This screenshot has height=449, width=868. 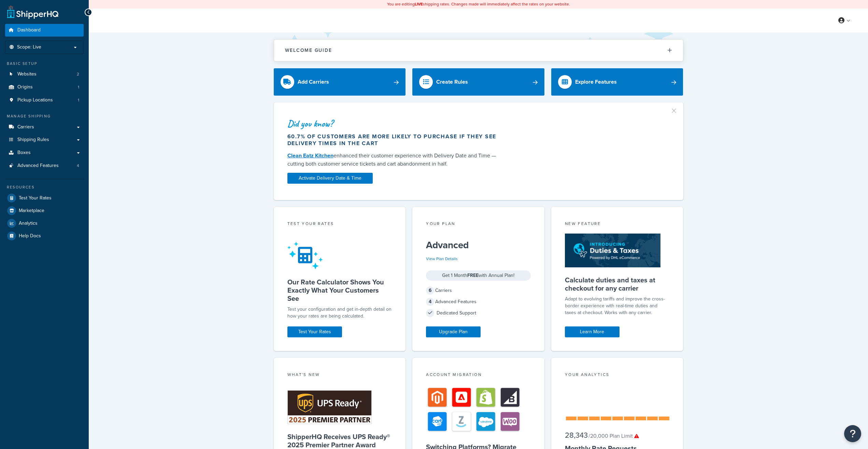 I want to click on div: New Feature, so click(x=618, y=224).